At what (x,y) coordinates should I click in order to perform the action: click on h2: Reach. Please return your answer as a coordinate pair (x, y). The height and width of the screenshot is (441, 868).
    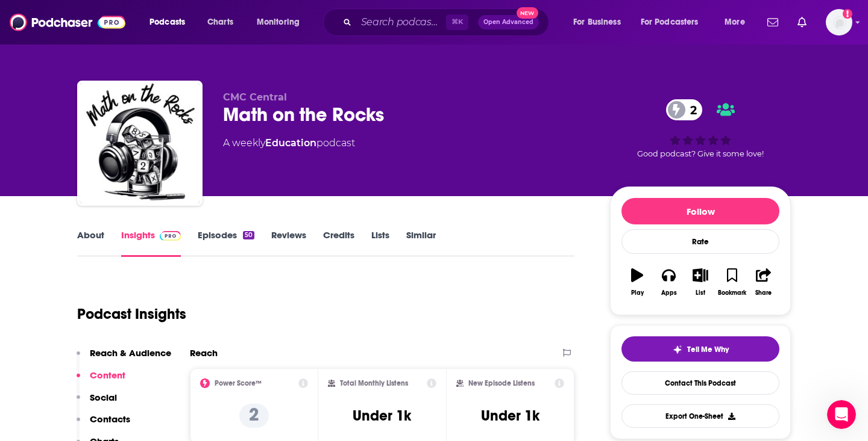
    Looking at the image, I should click on (203, 353).